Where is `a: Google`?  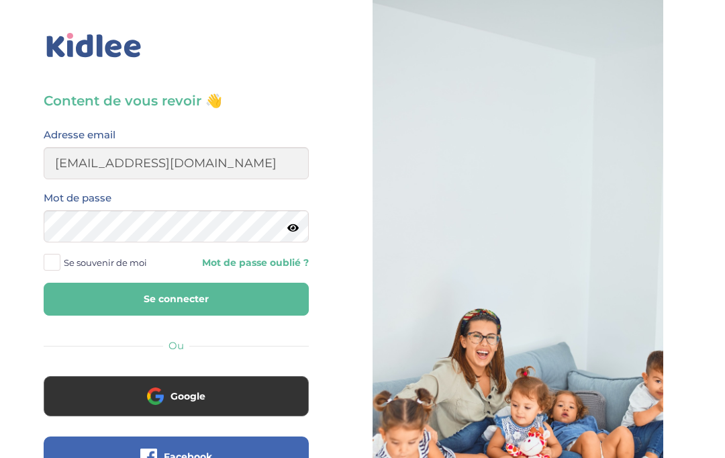 a: Google is located at coordinates (176, 405).